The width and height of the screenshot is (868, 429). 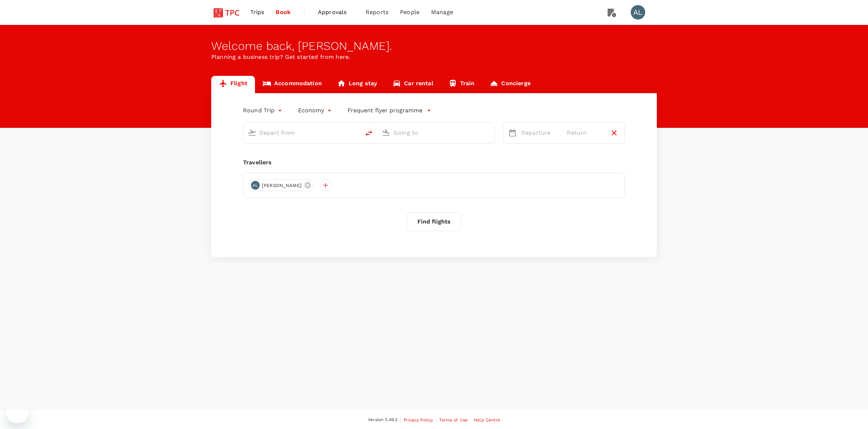 I want to click on a: Train, so click(x=462, y=85).